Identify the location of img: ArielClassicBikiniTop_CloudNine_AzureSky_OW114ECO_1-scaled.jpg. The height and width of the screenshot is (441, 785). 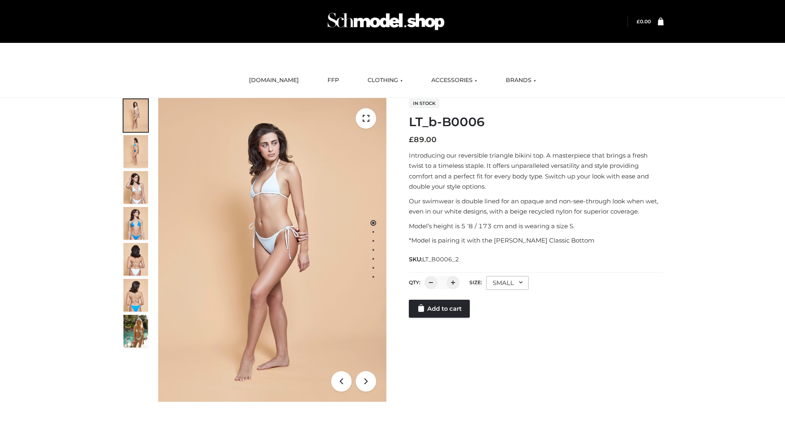
(136, 116).